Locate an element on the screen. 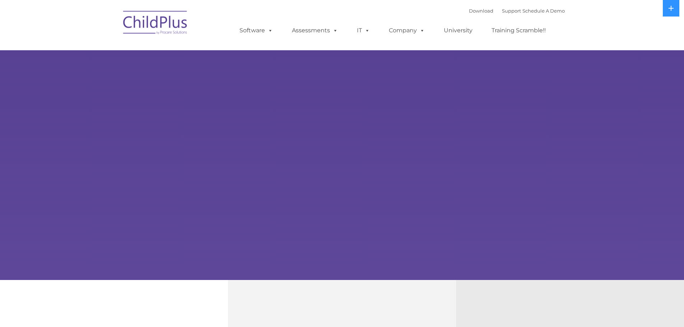 The height and width of the screenshot is (327, 684). a: Company is located at coordinates (407, 31).